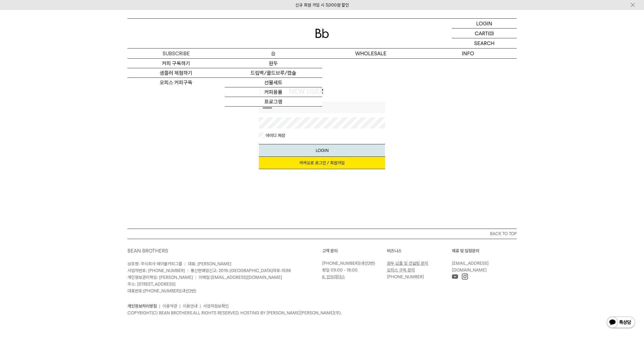 This screenshot has width=644, height=338. I want to click on p: 숍, so click(273, 53).